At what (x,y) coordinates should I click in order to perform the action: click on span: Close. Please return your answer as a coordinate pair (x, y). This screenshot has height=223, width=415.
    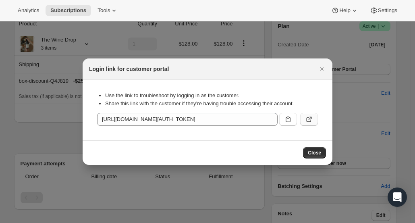
    Looking at the image, I should click on (314, 153).